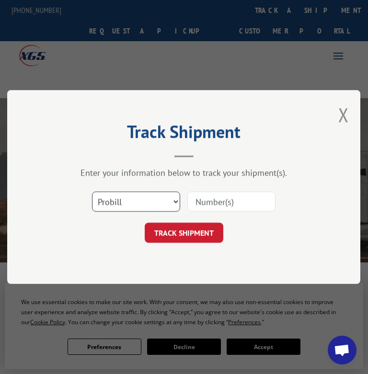 The image size is (368, 374). I want to click on div: Open chat, so click(342, 350).